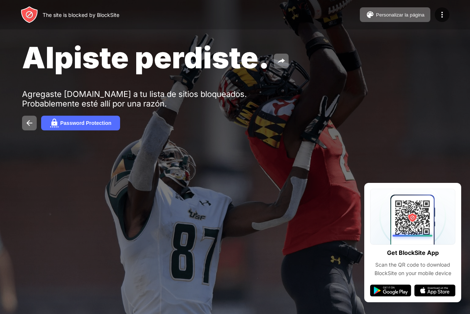  I want to click on img: back.svg, so click(29, 123).